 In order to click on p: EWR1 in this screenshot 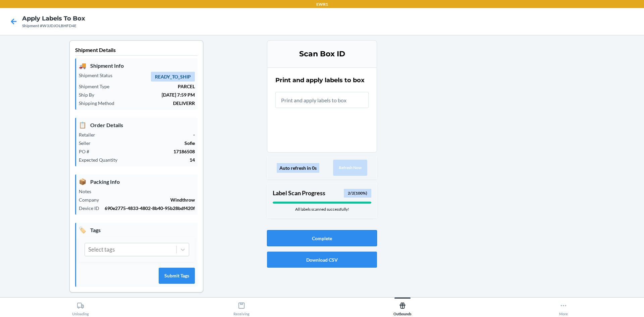, I will do `click(322, 4)`.